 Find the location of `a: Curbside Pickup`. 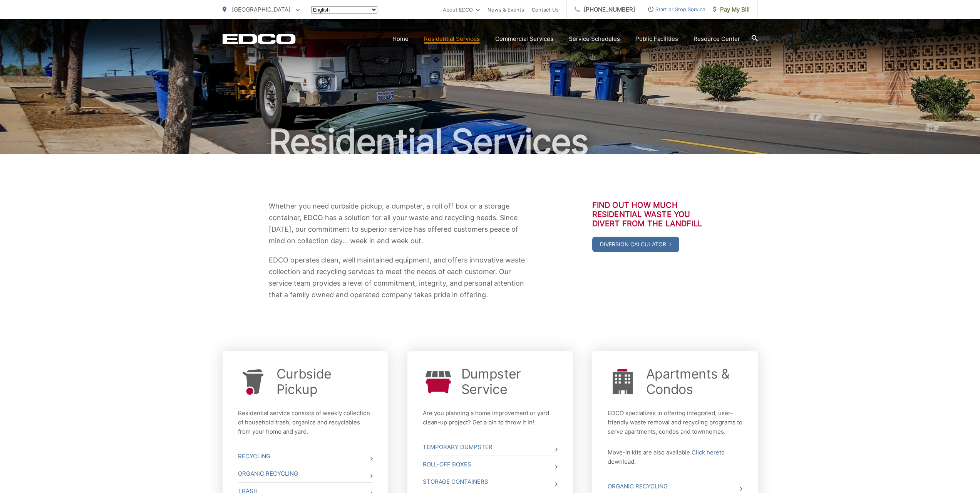

a: Curbside Pickup is located at coordinates (324, 381).